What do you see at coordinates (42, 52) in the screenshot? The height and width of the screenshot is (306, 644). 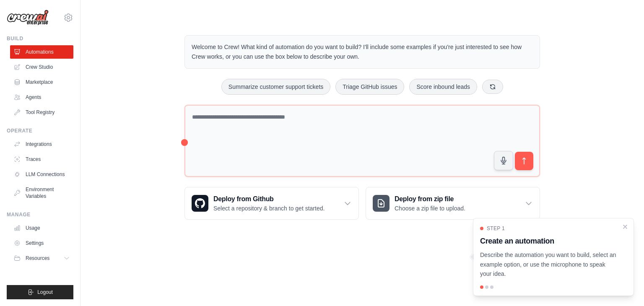 I see `a: Automations` at bounding box center [42, 52].